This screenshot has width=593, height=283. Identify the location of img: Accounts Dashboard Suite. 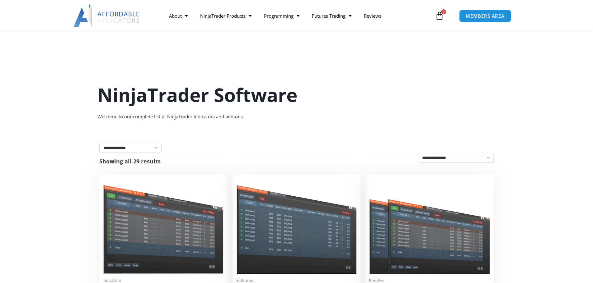
(429, 226).